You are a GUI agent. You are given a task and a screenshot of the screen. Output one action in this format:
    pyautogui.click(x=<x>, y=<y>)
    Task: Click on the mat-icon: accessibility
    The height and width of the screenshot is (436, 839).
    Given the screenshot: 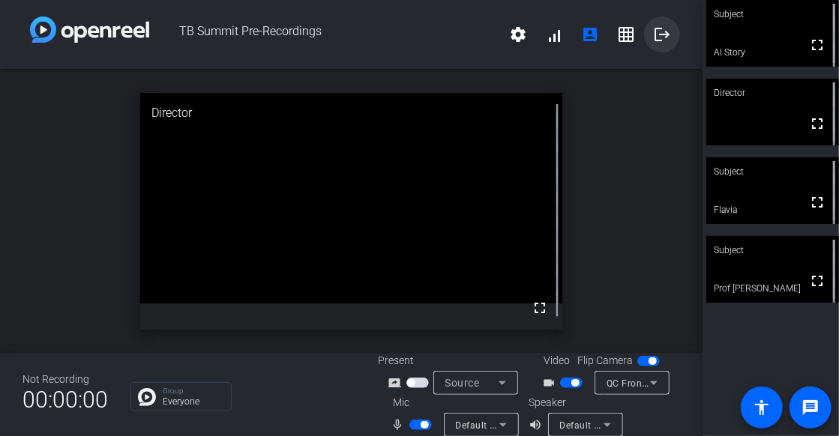 What is the action you would take?
    pyautogui.click(x=761, y=408)
    